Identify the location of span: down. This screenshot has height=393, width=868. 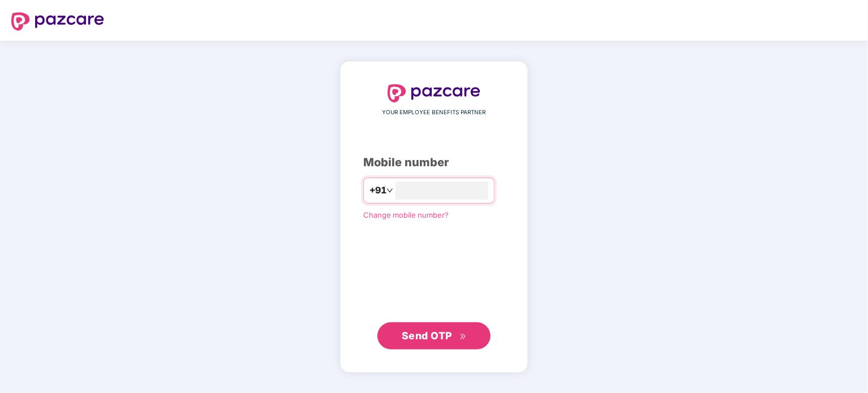
(390, 190).